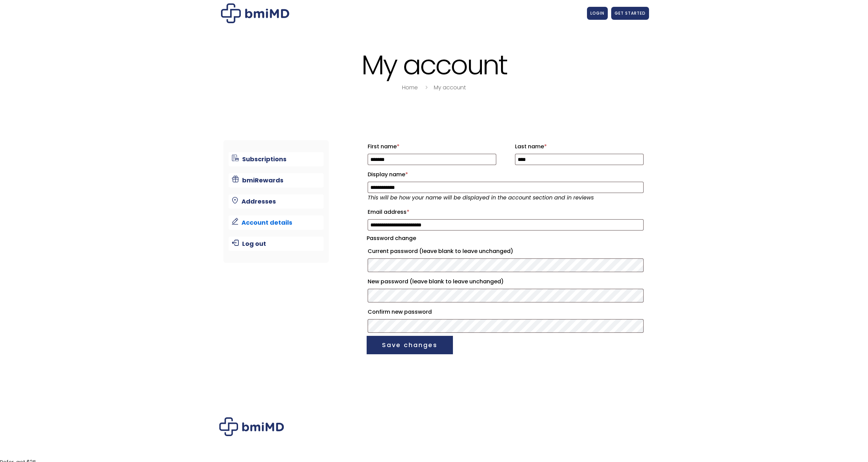  Describe the element at coordinates (276, 223) in the screenshot. I see `a: Account details` at that location.